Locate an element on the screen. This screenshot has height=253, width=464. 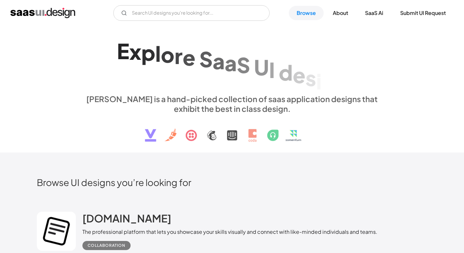
a: home is located at coordinates (43, 13).